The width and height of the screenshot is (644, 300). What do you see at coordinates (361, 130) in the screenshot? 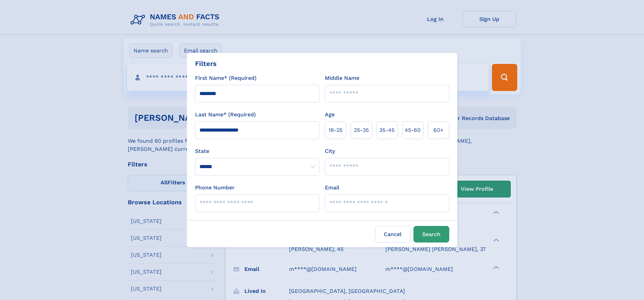
I see `span: 25‑35` at bounding box center [361, 130].